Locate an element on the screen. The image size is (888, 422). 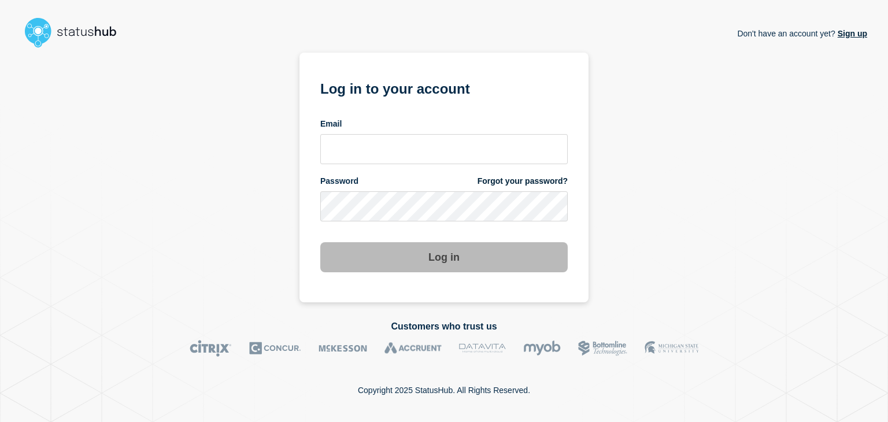
h2: Customers who trust us is located at coordinates (444, 327).